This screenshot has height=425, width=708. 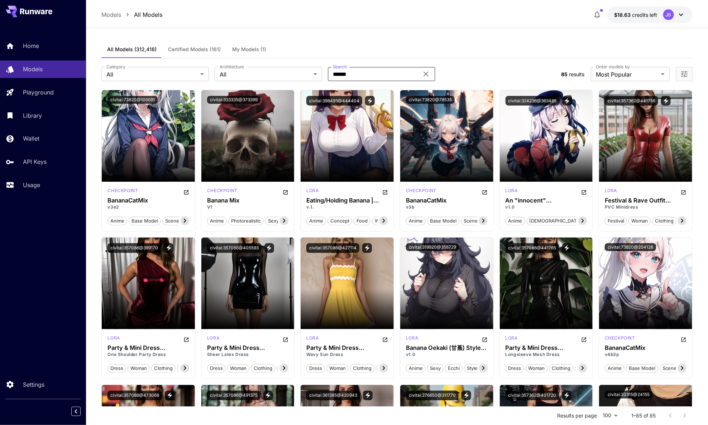 I want to click on span: All Models (312,418), so click(x=132, y=49).